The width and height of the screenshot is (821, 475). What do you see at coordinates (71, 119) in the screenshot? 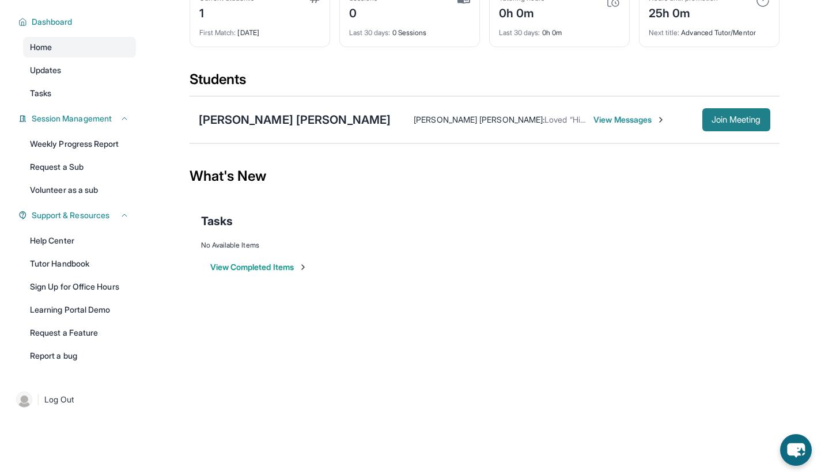
I see `span: Session Management` at bounding box center [71, 119].